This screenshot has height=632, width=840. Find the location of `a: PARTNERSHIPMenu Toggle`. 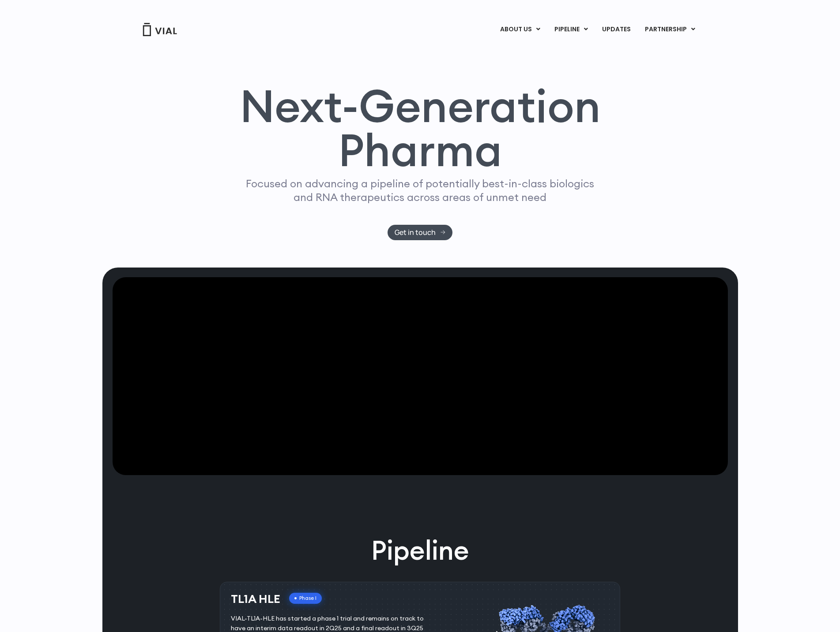

a: PARTNERSHIPMenu Toggle is located at coordinates (670, 30).